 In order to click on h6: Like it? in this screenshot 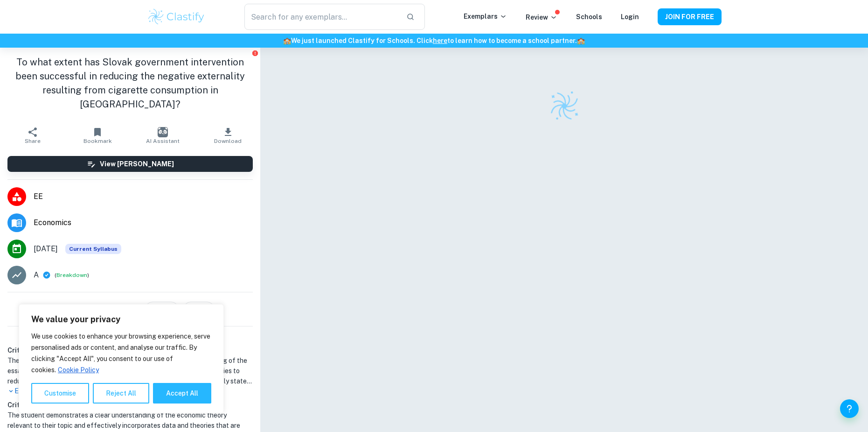, I will do `click(59, 309)`.